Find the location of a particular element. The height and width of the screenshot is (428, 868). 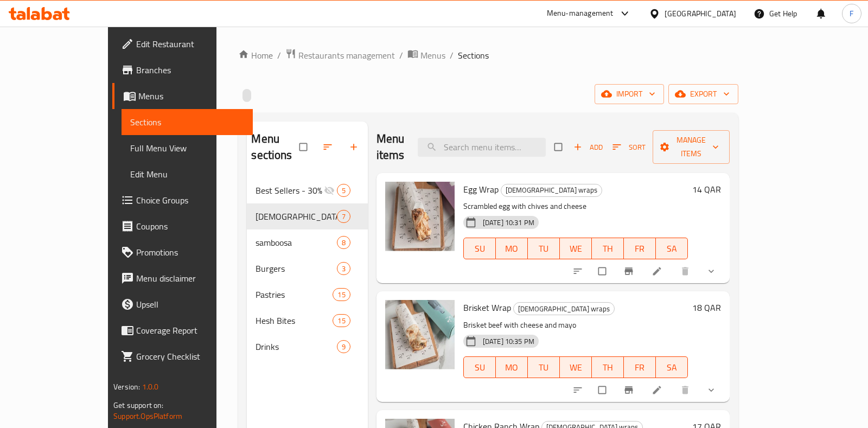

span: 8 is located at coordinates (344, 242).